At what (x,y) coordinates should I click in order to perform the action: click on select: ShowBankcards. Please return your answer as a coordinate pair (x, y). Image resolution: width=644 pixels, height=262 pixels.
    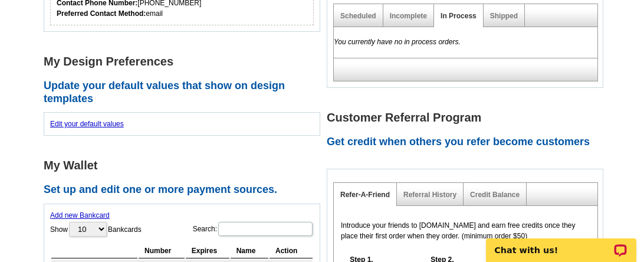
    Looking at the image, I should click on (88, 229).